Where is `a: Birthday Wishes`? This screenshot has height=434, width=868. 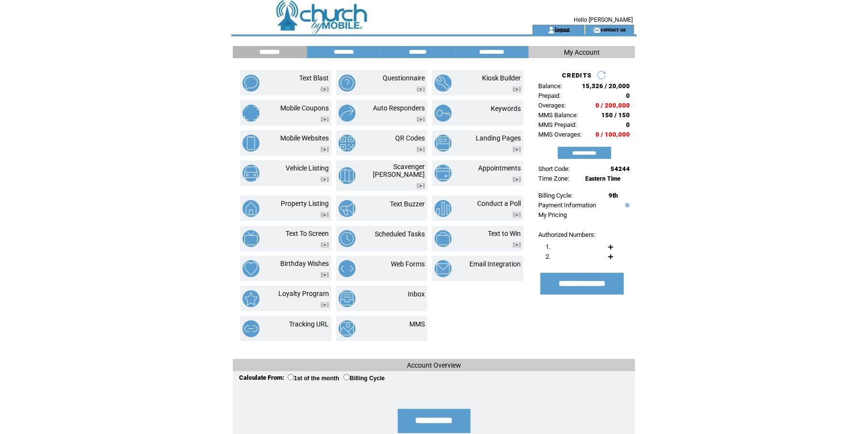
a: Birthday Wishes is located at coordinates (305, 264).